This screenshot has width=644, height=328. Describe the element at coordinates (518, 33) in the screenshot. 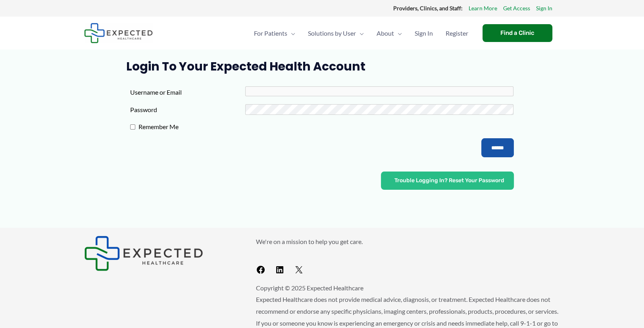

I see `div: Find a Clinic` at that location.